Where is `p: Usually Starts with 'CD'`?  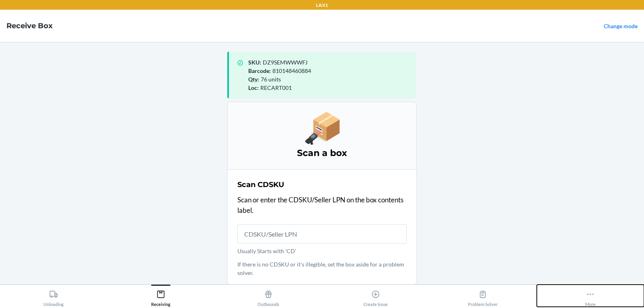
p: Usually Starts with 'CD' is located at coordinates (322, 251).